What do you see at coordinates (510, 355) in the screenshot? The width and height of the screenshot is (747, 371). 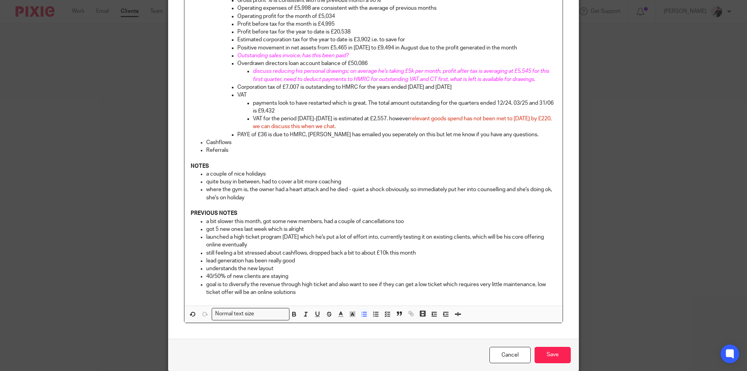 I see `a: Cancel` at bounding box center [510, 355].